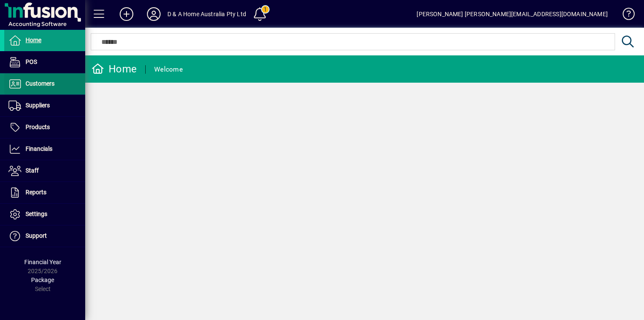 Image resolution: width=644 pixels, height=320 pixels. I want to click on span: Package, so click(42, 280).